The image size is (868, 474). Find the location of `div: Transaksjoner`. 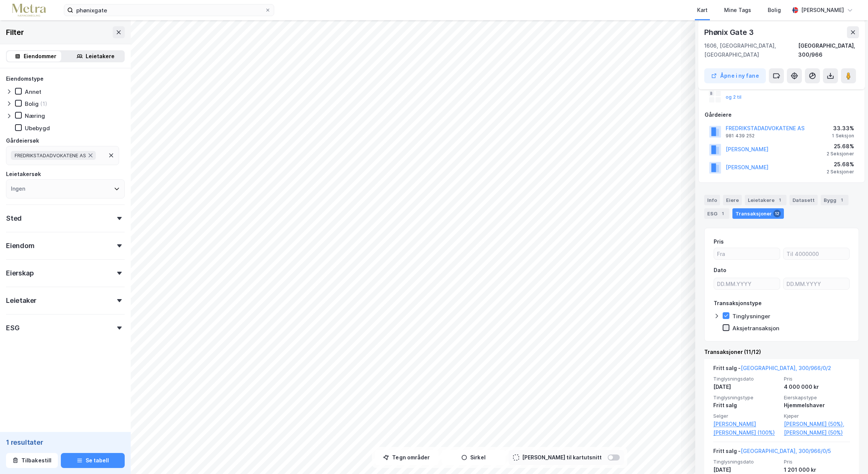

div: Transaksjoner is located at coordinates (758, 214).